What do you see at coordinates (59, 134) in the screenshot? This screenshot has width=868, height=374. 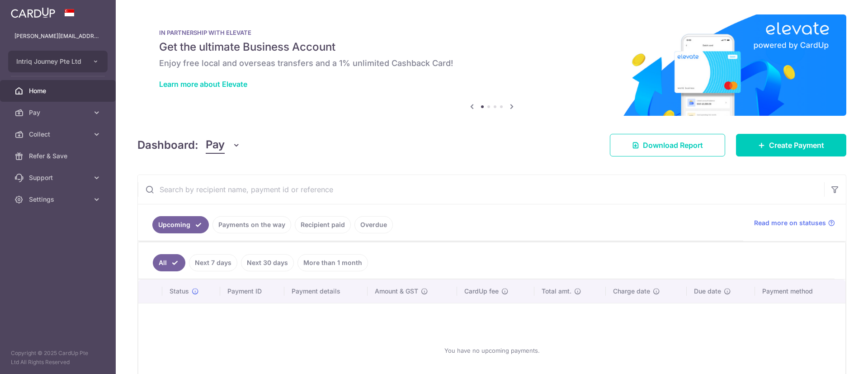 I see `span: Collect` at bounding box center [59, 134].